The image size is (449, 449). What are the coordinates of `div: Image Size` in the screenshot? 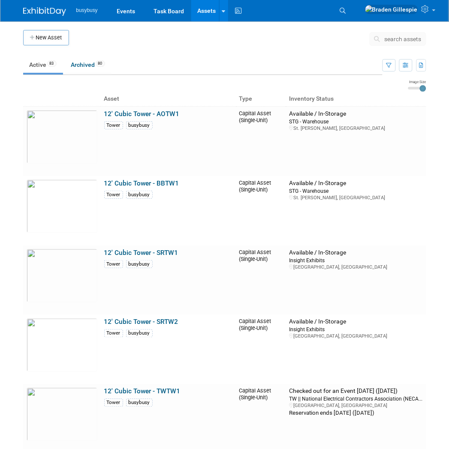 It's located at (417, 82).